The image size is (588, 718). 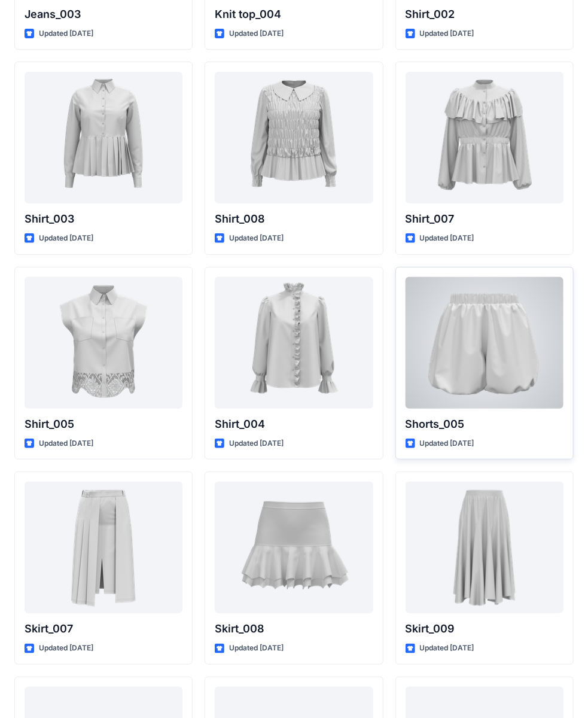 I want to click on p: Skirt_008, so click(x=294, y=629).